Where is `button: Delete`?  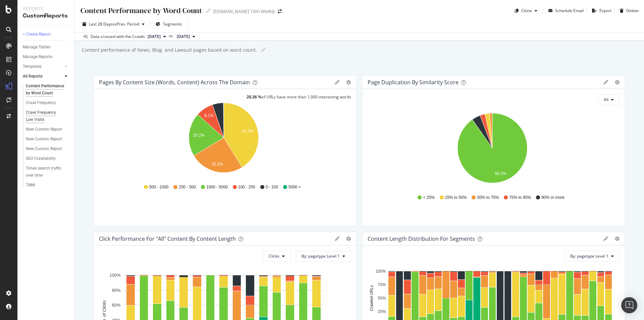
button: Delete is located at coordinates (628, 11).